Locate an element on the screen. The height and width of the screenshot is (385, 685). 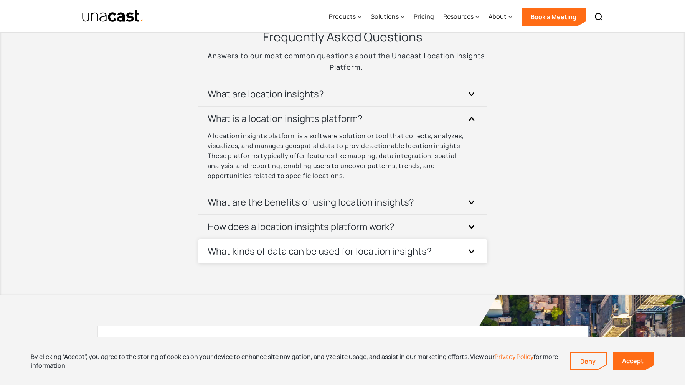
a: Accept is located at coordinates (634, 361).